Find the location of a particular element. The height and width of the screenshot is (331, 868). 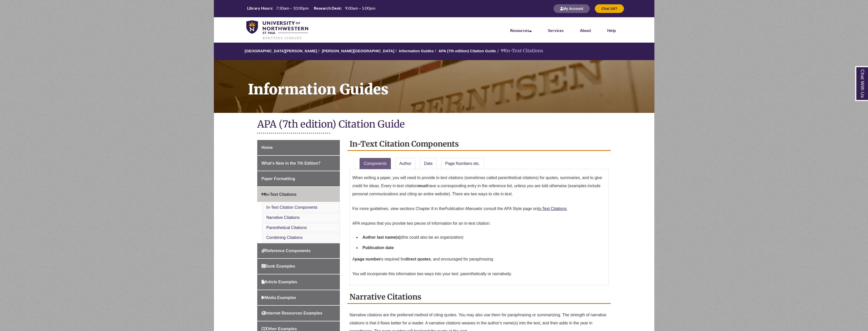

span: What's New in the 7th Edition? is located at coordinates (291, 163).